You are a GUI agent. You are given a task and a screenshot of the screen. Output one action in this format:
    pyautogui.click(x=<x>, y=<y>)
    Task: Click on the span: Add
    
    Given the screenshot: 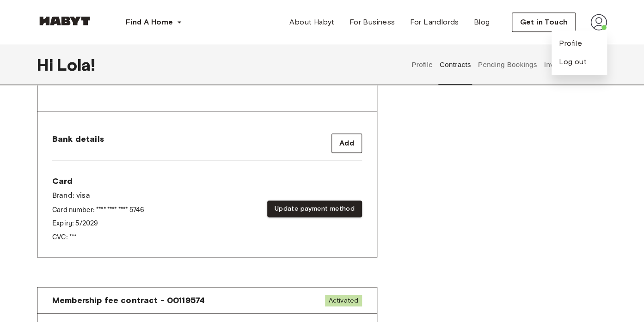 What is the action you would take?
    pyautogui.click(x=347, y=143)
    